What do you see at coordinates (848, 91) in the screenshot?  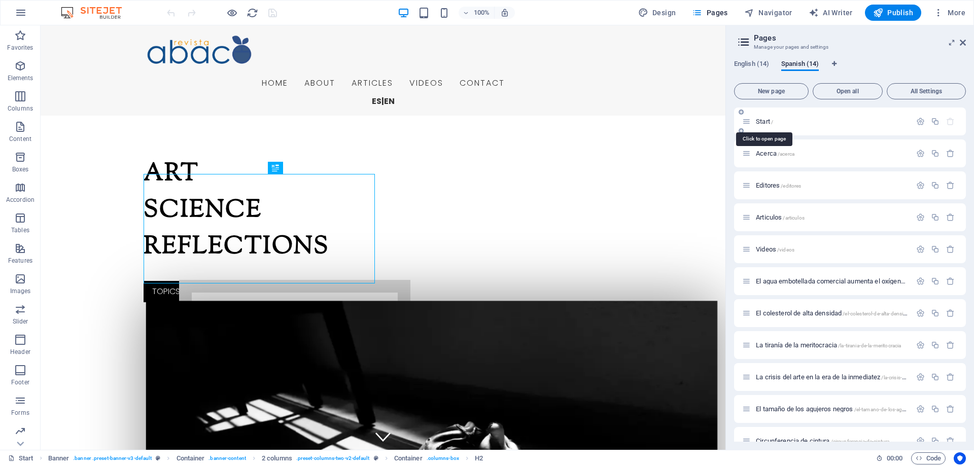 I see `span: Open all` at bounding box center [848, 91].